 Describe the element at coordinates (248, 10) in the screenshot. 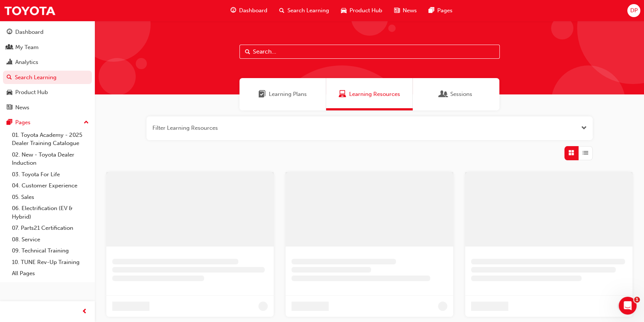

I see `a: guage-iconDashboard` at that location.